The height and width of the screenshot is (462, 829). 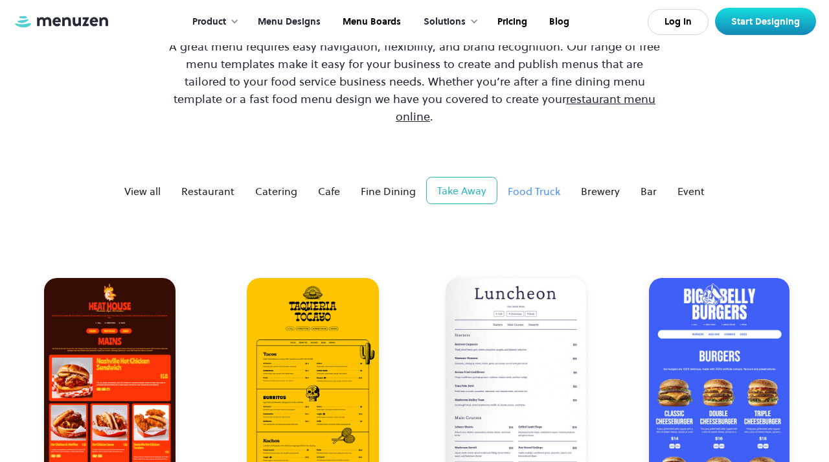 I want to click on a: Menu Boards, so click(x=371, y=22).